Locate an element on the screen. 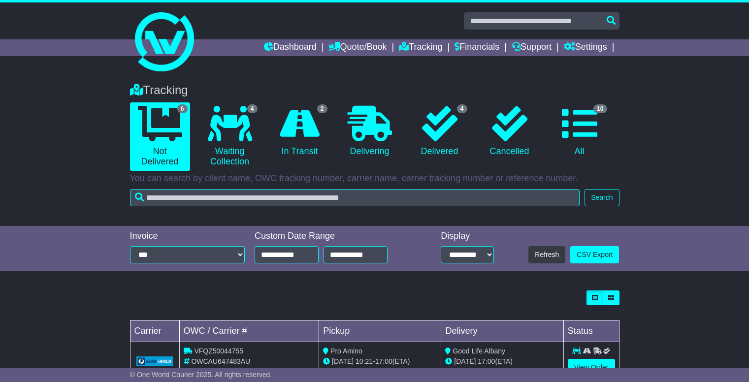 The image size is (749, 382). a: 10 All is located at coordinates (580, 132).